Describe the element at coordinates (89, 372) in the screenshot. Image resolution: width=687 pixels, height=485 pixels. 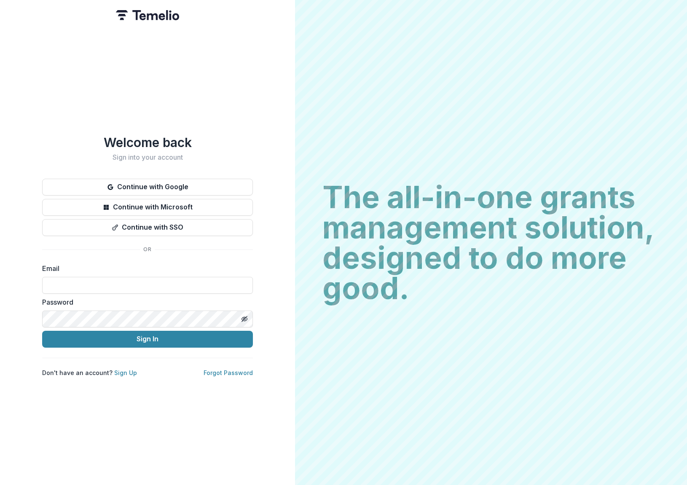
I see `p: Don't have an account?` at that location.